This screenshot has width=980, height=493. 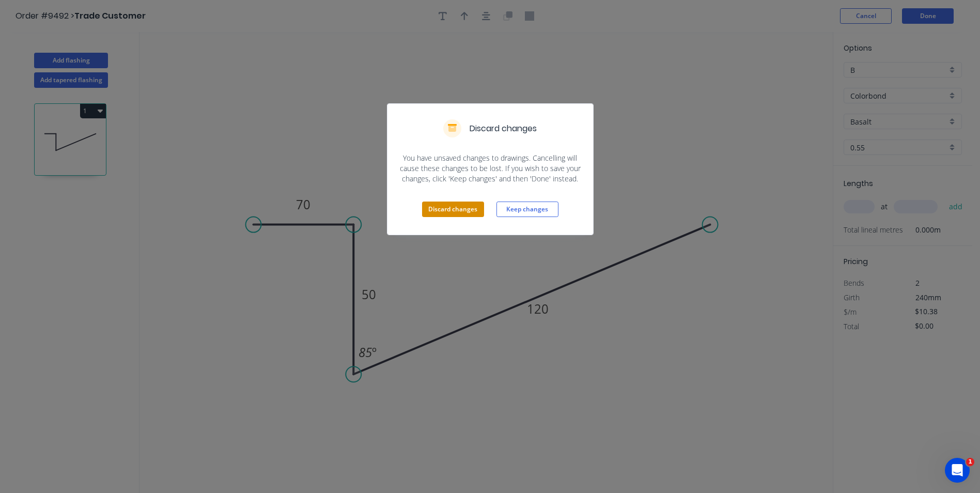 I want to click on span: You have unsaved changes to drawings. Cancelling will cause these changes to be lost. If you wish..., so click(x=490, y=169).